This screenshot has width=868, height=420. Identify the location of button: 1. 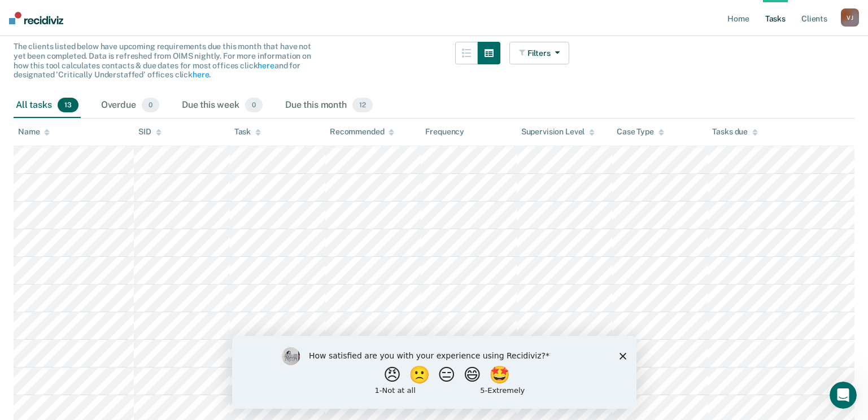
(161, 39).